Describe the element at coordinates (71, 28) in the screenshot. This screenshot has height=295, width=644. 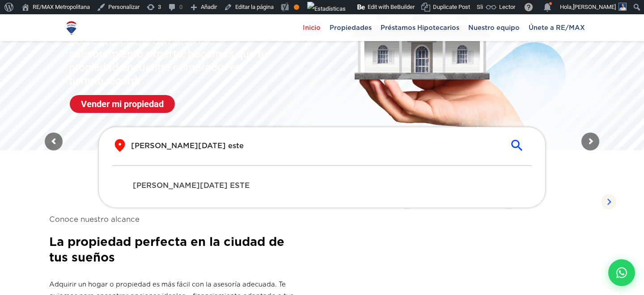
I see `img: Logo de REMAX` at that location.